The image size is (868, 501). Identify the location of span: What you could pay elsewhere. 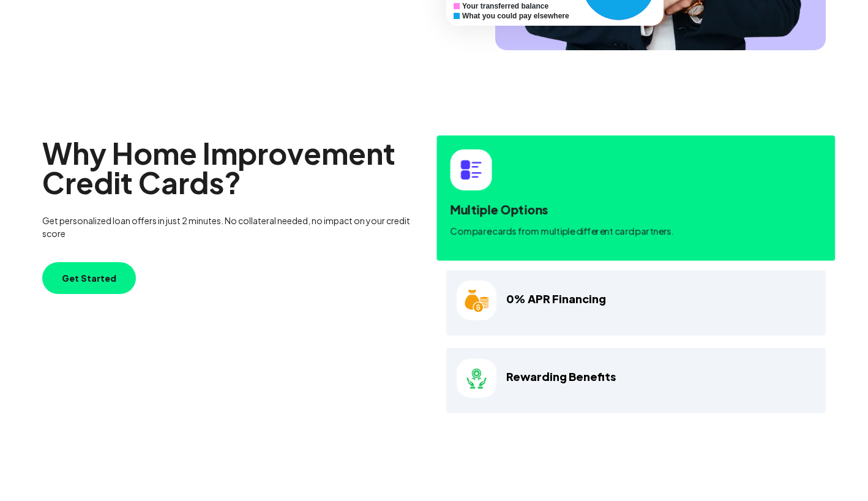
(516, 16).